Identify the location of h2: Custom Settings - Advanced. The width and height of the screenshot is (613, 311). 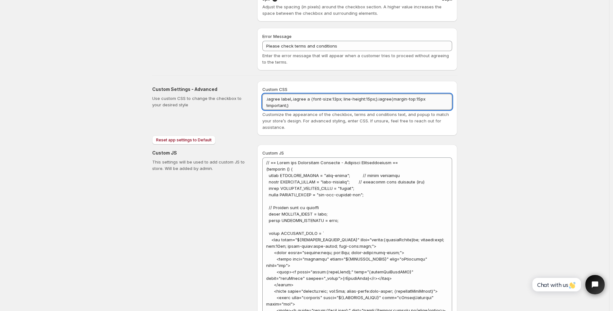
(199, 89).